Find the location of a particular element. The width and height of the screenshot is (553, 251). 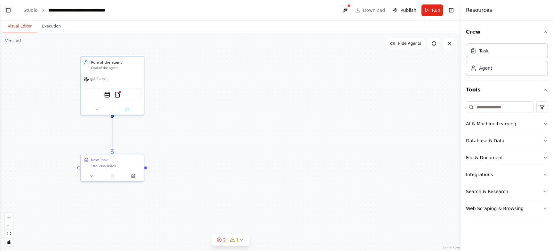

a: React Flow attribution is located at coordinates (452, 248).